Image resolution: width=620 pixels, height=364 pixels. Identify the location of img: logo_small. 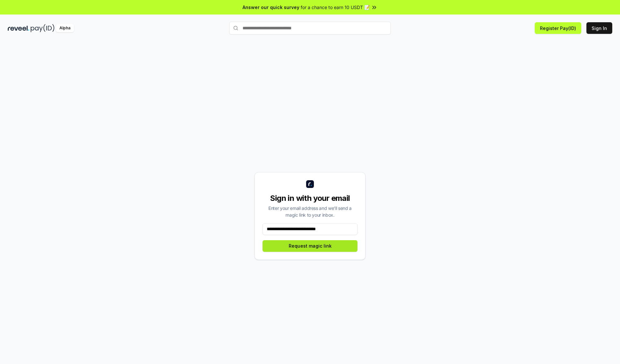
(310, 184).